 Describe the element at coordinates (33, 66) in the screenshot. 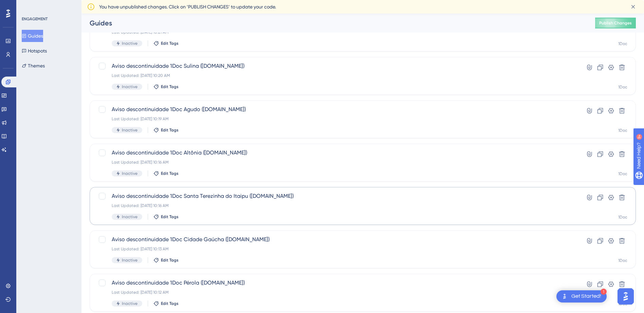

I see `button: Themes` at that location.